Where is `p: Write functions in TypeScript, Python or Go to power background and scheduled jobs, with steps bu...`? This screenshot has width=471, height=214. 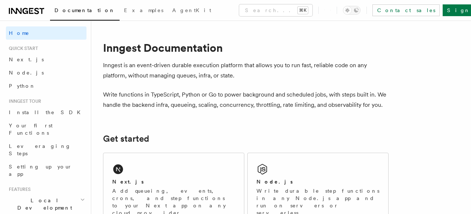 p: Write functions in TypeScript, Python or Go to power background and scheduled jobs, with steps bu... is located at coordinates (246, 100).